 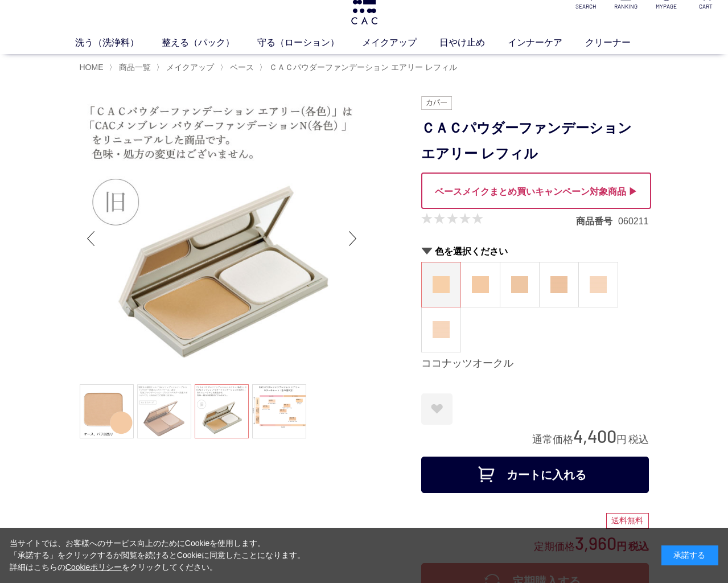 What do you see at coordinates (209, 43) in the screenshot?
I see `a: 整える（パック）` at bounding box center [209, 43].